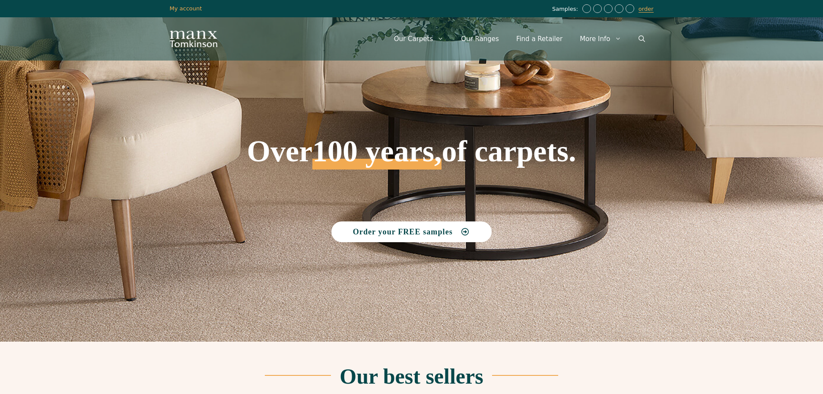  I want to click on img: Manx Tomkinson, so click(194, 39).